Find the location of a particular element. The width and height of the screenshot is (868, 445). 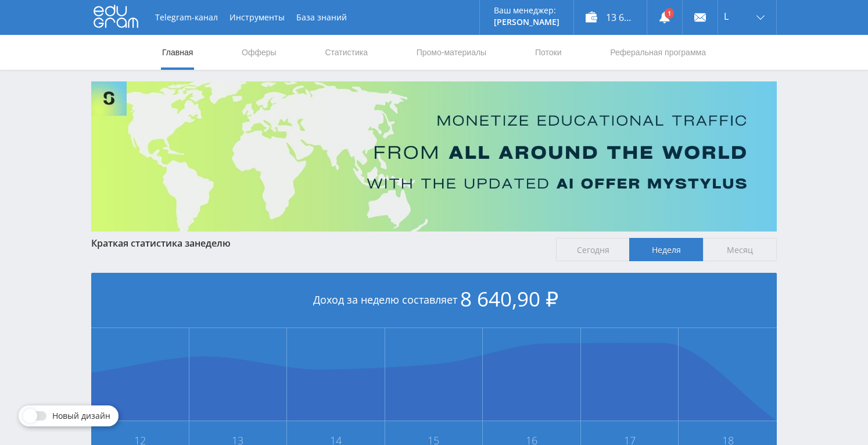

a: Промо-материалы is located at coordinates (452, 52).